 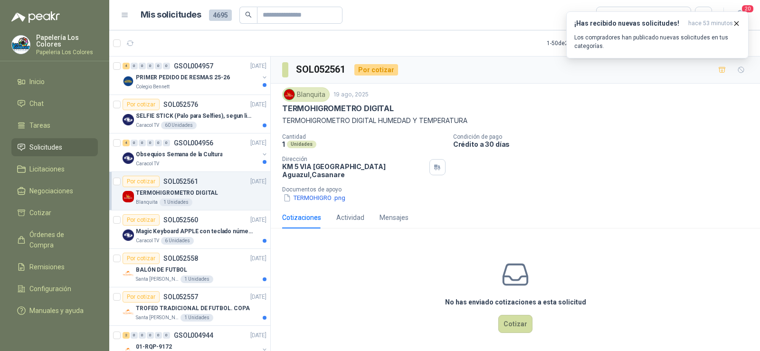 What do you see at coordinates (55, 213) in the screenshot?
I see `a: Cotizar` at bounding box center [55, 213].